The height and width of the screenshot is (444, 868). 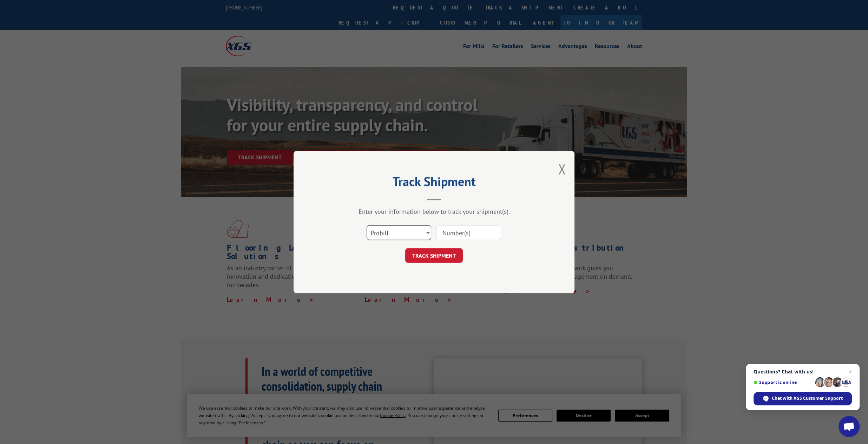 What do you see at coordinates (469, 233) in the screenshot?
I see `input: Number(s)` at bounding box center [469, 233].